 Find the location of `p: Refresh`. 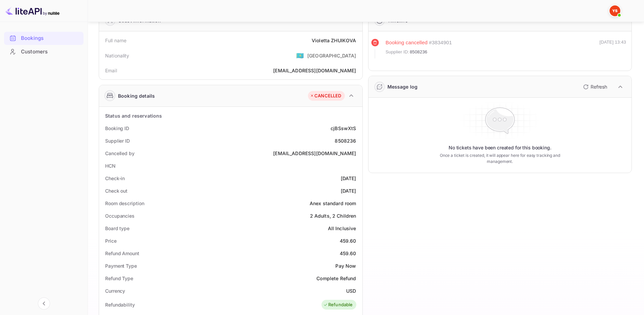

p: Refresh is located at coordinates (599, 87).